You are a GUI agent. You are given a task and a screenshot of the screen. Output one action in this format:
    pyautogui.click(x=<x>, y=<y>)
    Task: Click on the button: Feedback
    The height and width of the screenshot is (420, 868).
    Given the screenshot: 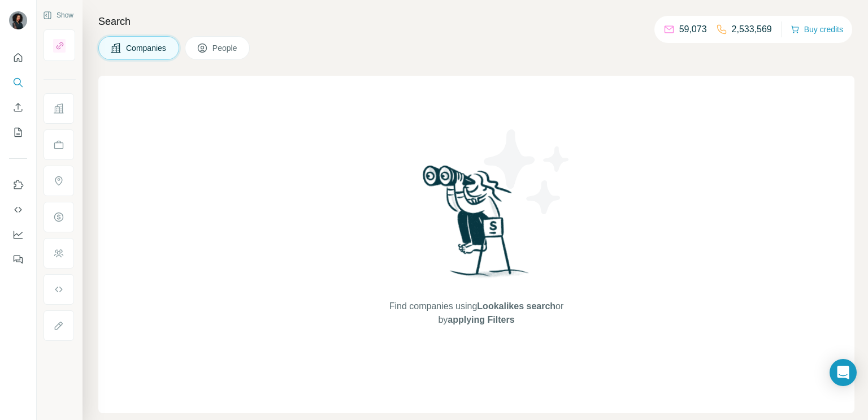 What is the action you would take?
    pyautogui.click(x=18, y=260)
    